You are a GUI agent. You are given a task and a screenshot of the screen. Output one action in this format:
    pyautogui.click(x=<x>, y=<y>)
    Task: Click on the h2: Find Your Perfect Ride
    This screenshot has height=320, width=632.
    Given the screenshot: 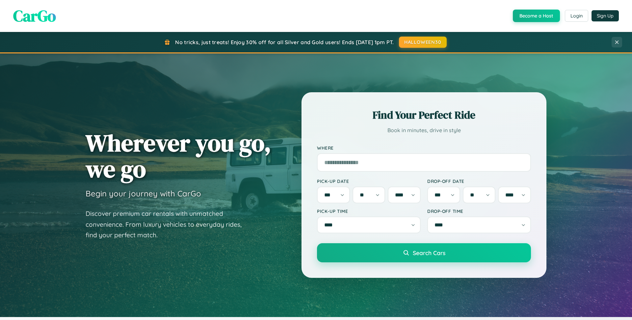 What is the action you would take?
    pyautogui.click(x=424, y=115)
    